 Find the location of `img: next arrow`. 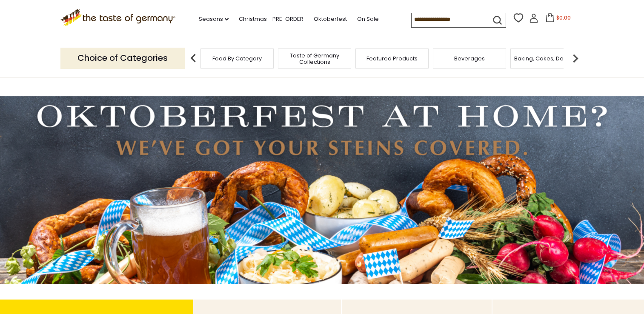

img: next arrow is located at coordinates (575, 58).